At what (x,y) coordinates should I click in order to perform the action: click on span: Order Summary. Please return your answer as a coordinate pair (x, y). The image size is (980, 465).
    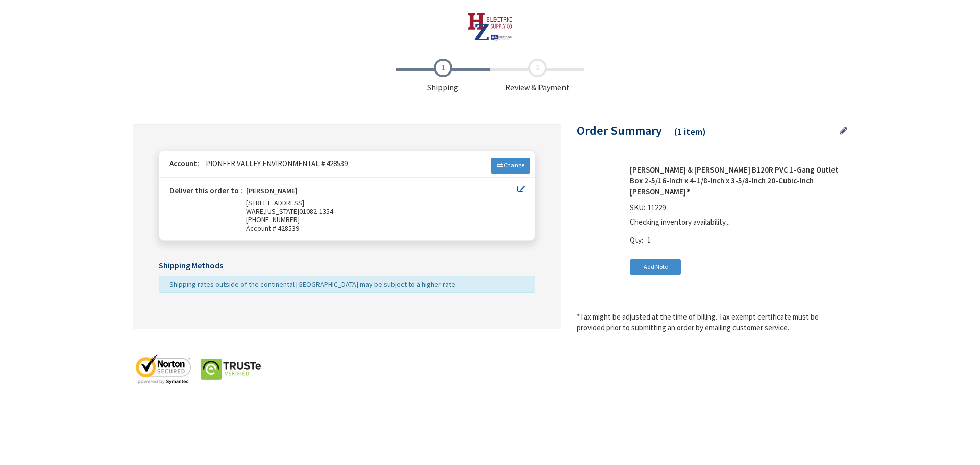
    Looking at the image, I should click on (619, 130).